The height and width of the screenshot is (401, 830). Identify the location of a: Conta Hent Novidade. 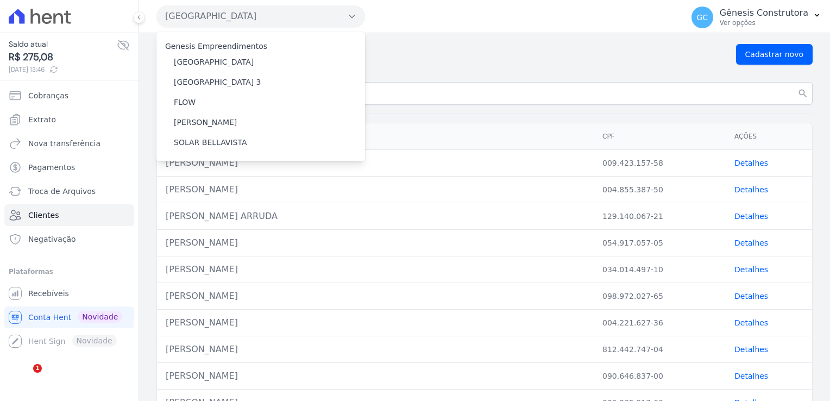
(69, 317).